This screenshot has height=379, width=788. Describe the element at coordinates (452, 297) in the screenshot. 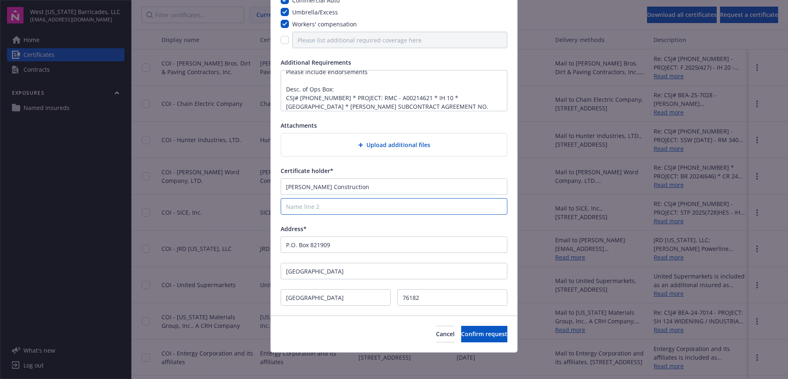

I see `input: Zip` at that location.